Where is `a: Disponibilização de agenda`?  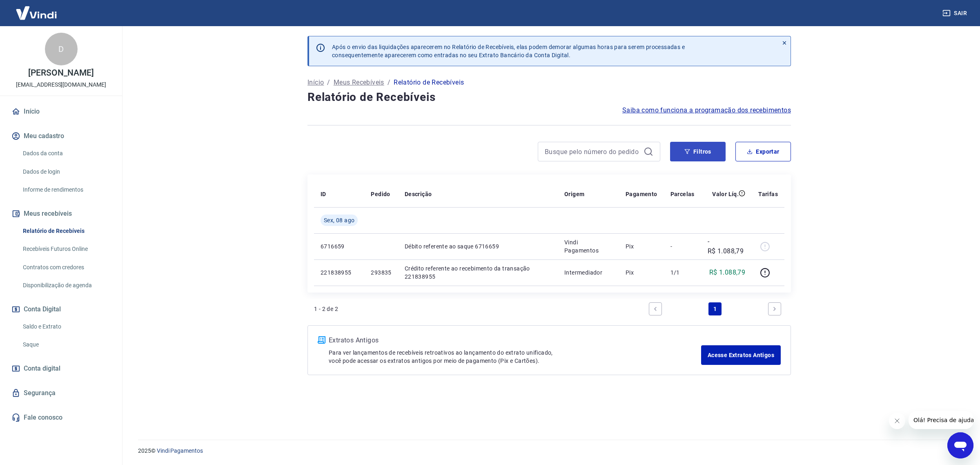
a: Disponibilização de agenda is located at coordinates (66, 285).